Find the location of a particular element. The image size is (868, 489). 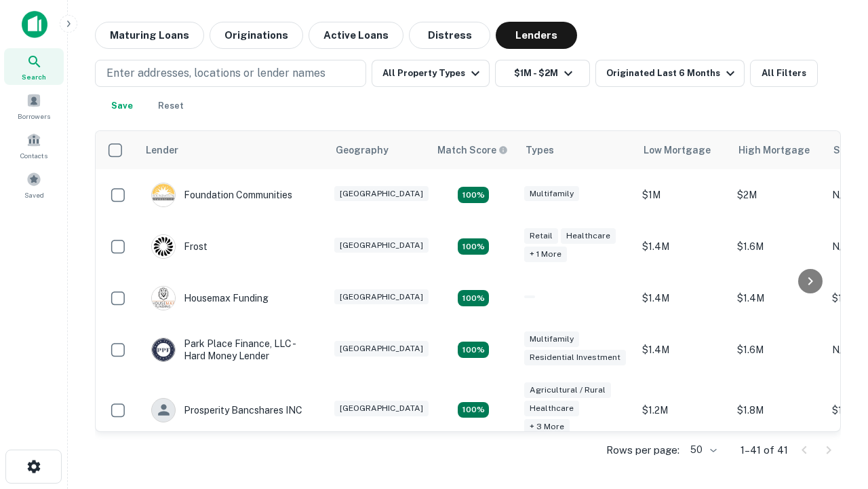

button: $1M - $2M is located at coordinates (543, 74).